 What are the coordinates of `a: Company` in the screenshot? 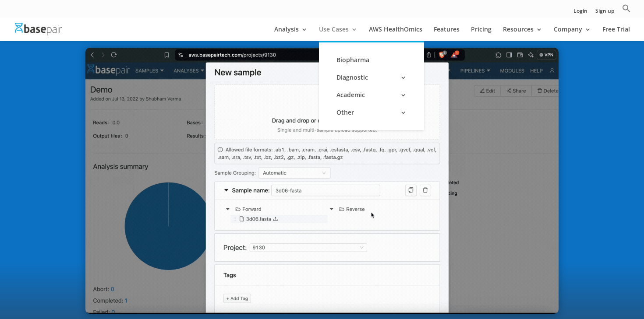 It's located at (572, 34).